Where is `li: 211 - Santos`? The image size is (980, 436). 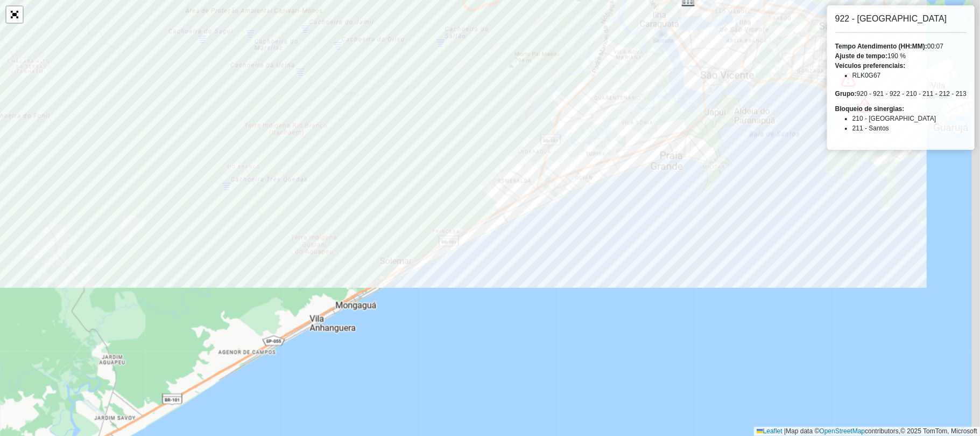 li: 211 - Santos is located at coordinates (910, 128).